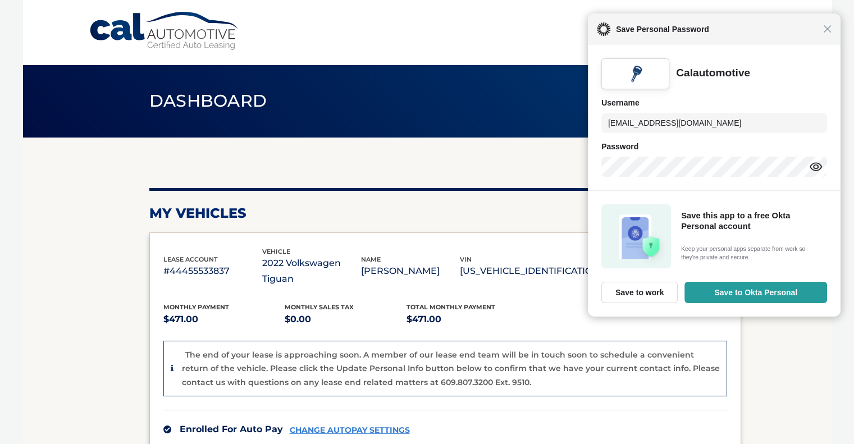 Image resolution: width=854 pixels, height=444 pixels. What do you see at coordinates (213, 271) in the screenshot?
I see `p: #44455533837` at bounding box center [213, 271].